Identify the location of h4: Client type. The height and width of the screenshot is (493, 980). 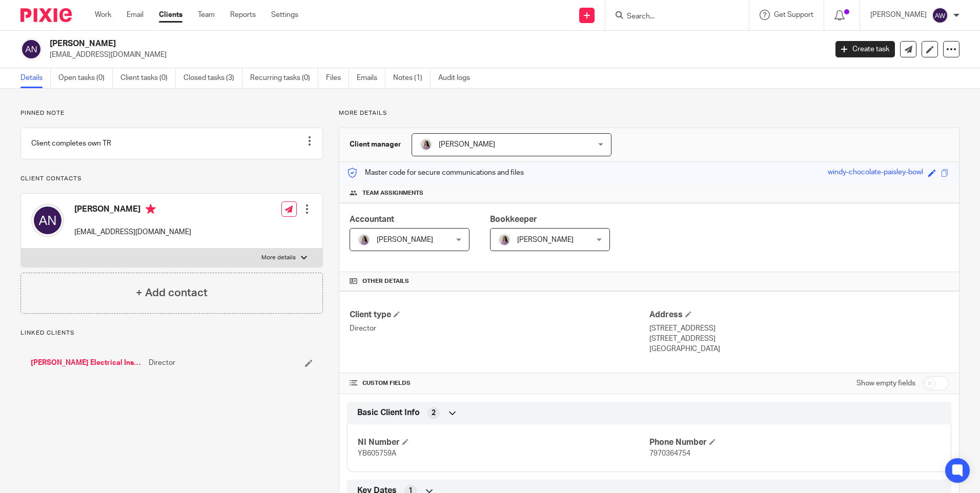
(500, 315).